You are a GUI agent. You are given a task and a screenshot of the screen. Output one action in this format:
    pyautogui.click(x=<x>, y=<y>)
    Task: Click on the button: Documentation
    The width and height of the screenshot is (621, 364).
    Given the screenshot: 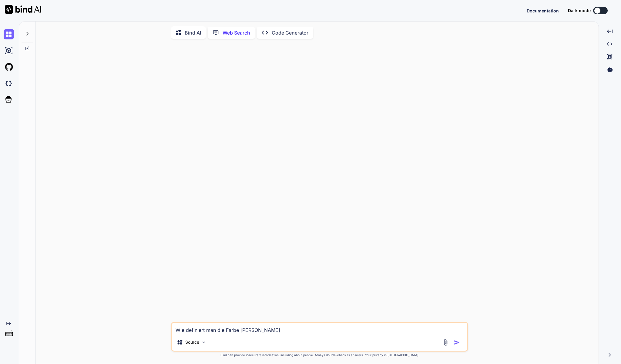 What is the action you would take?
    pyautogui.click(x=543, y=10)
    